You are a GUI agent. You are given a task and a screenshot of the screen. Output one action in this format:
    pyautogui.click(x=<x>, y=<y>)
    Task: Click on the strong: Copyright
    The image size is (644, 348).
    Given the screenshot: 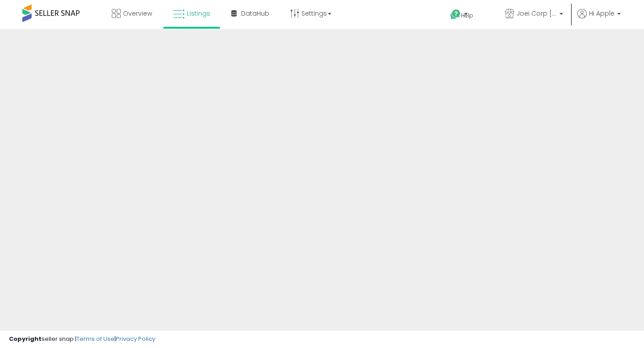 What is the action you would take?
    pyautogui.click(x=25, y=338)
    